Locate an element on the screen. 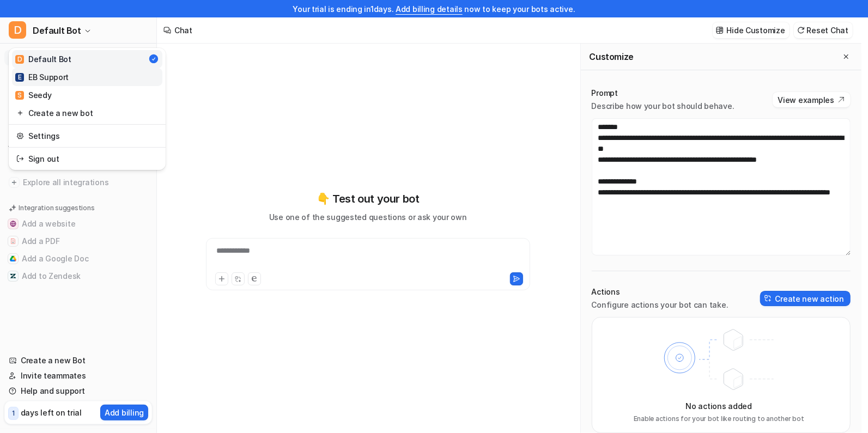  div: Seedy is located at coordinates (33, 95).